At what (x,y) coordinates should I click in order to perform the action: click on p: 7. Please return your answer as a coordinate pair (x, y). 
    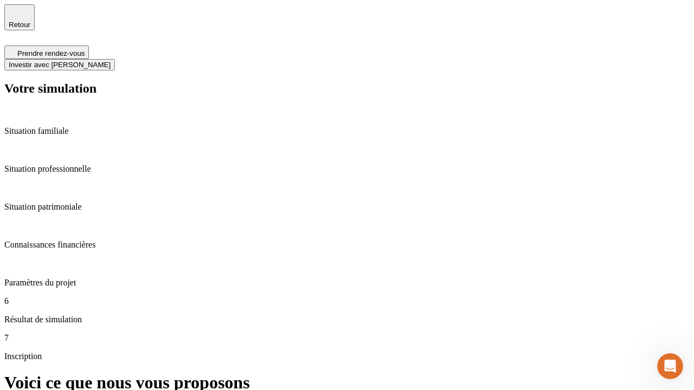
    Looking at the image, I should click on (347, 338).